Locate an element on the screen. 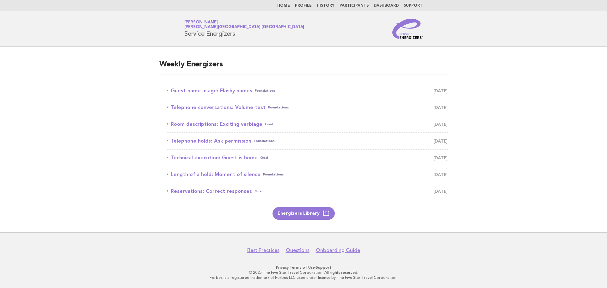 The image size is (607, 288). a: Profile is located at coordinates (303, 6).